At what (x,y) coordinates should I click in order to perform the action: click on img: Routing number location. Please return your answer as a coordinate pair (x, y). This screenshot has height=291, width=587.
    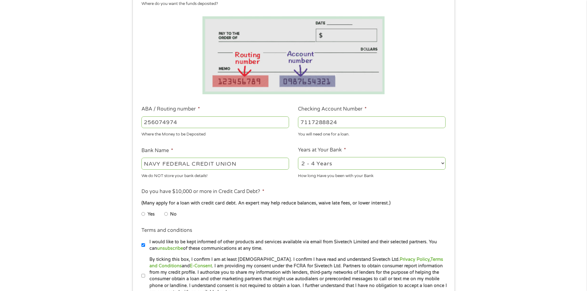
    Looking at the image, I should click on (293, 55).